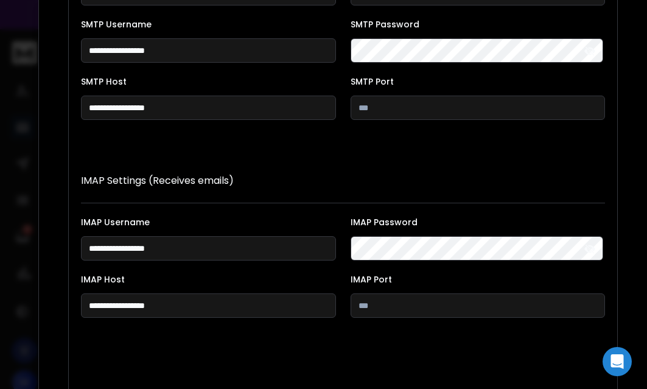  What do you see at coordinates (208, 222) in the screenshot?
I see `label: IMAP Username` at bounding box center [208, 222].